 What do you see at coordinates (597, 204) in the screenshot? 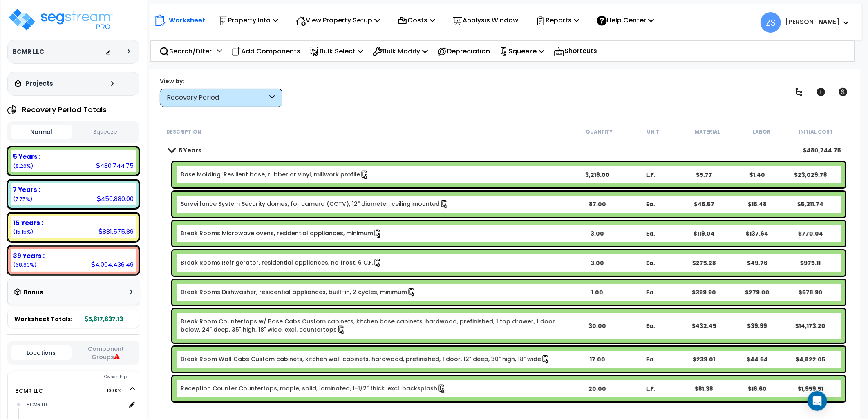
I see `div: 87.00` at bounding box center [597, 204].